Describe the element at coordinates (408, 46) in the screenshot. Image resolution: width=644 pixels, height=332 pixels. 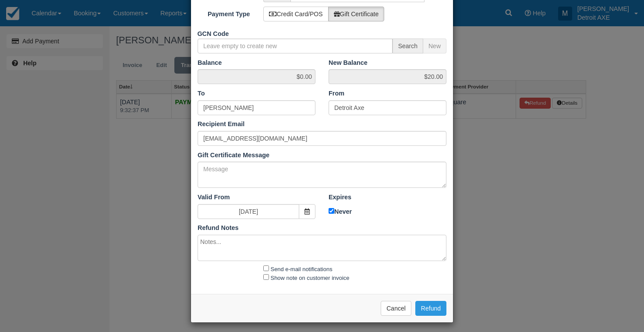
I see `span: Search` at that location.